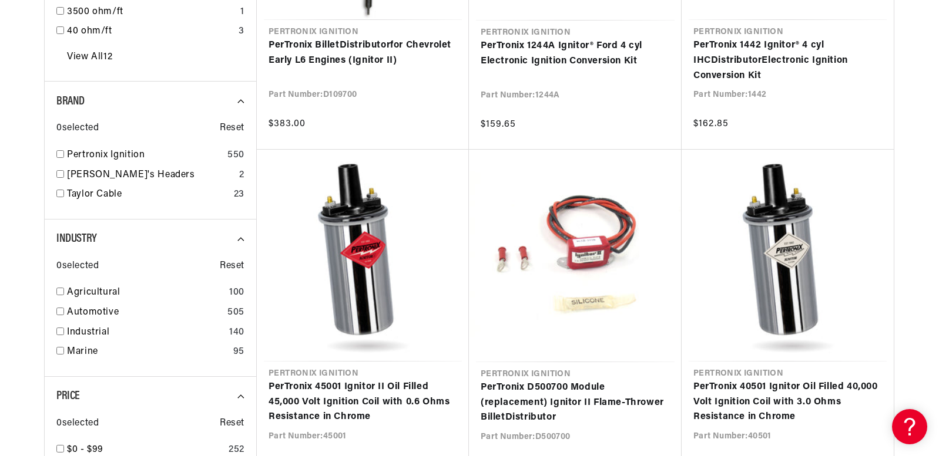 This screenshot has width=939, height=456. I want to click on div: 95, so click(238, 352).